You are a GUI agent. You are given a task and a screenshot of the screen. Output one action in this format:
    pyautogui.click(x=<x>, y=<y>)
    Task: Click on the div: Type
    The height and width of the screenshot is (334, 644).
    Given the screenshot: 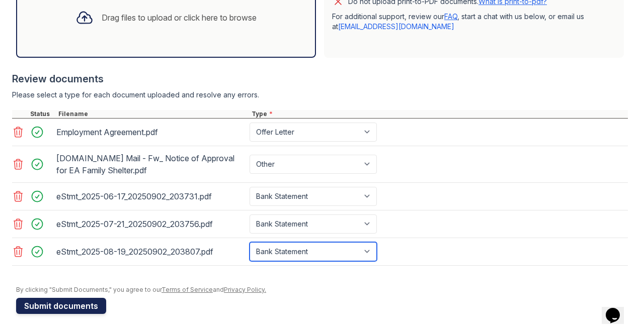 What is the action you would take?
    pyautogui.click(x=438, y=114)
    